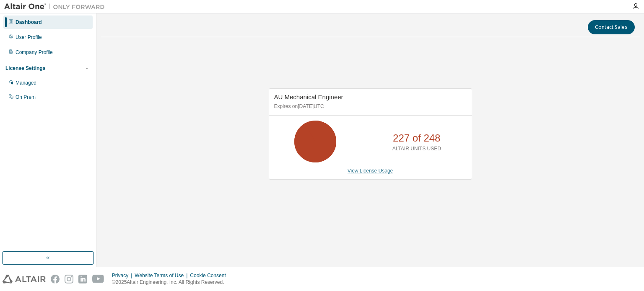 Image resolution: width=644 pixels, height=291 pixels. What do you see at coordinates (34, 53) in the screenshot?
I see `div: Company Profile` at bounding box center [34, 53].